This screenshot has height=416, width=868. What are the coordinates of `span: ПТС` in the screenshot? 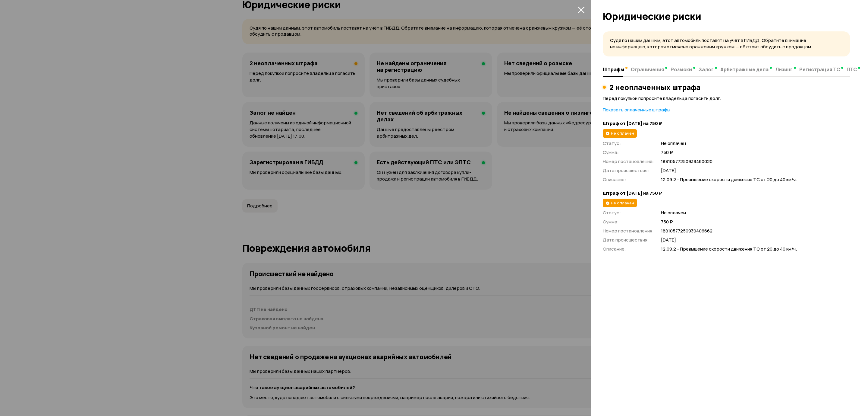 It's located at (852, 69).